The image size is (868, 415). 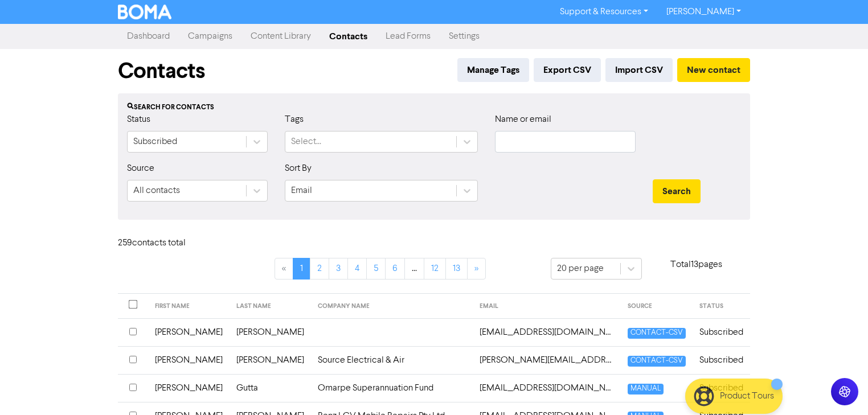 What do you see at coordinates (164, 243) in the screenshot?
I see `h6: 259 contact s total` at bounding box center [164, 243].